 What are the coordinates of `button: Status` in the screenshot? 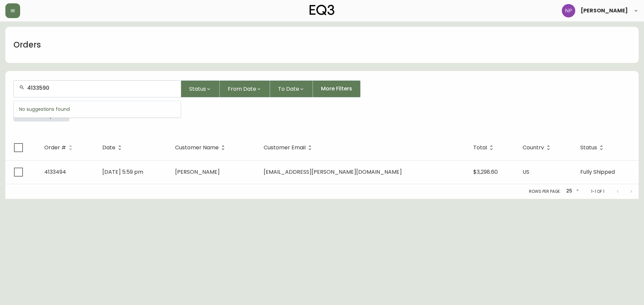 It's located at (200, 89).